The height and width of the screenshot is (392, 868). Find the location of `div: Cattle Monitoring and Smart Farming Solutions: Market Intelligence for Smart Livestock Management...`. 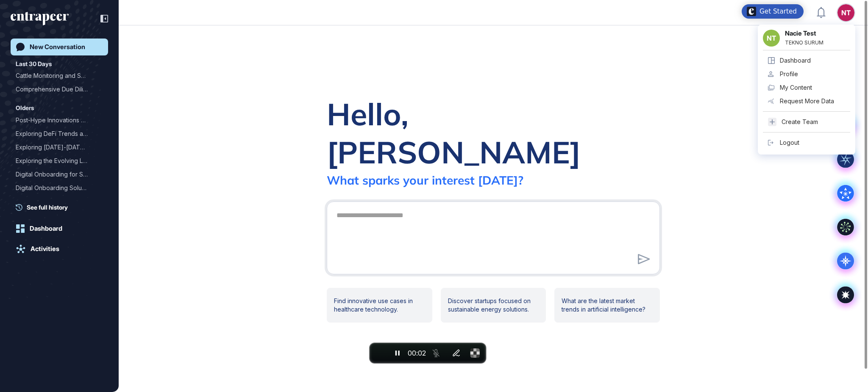

div: Cattle Monitoring and Smart Farming Solutions: Market Intelligence for Smart Livestock Management... is located at coordinates (59, 76).